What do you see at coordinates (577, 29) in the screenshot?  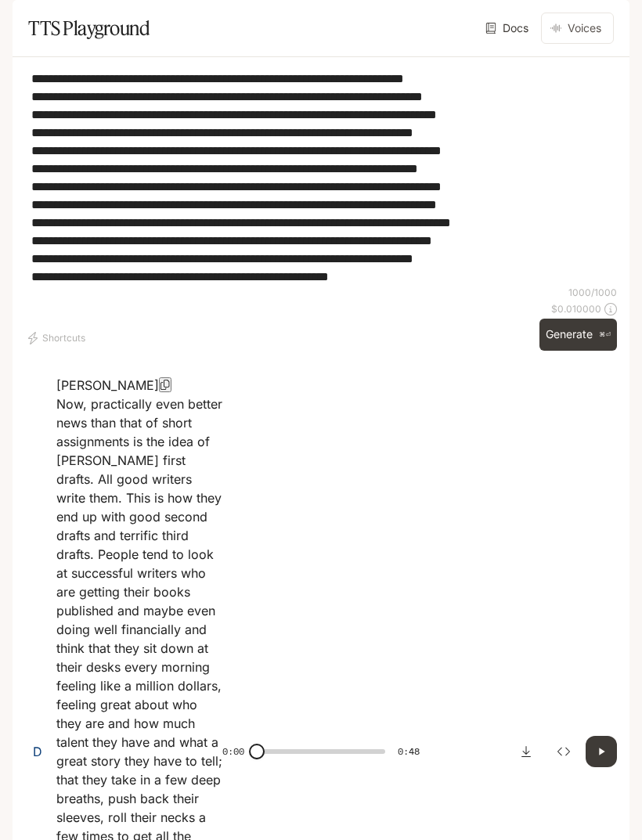 I see `button: Voices` at bounding box center [577, 29].